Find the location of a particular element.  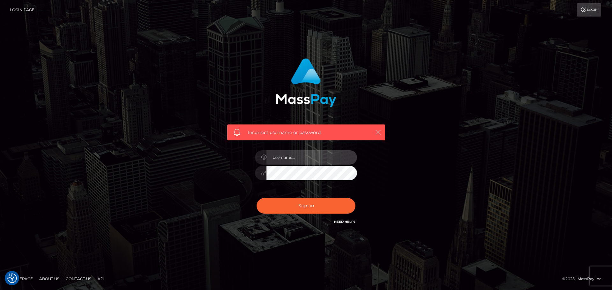

a: Need Help? is located at coordinates (345, 222).